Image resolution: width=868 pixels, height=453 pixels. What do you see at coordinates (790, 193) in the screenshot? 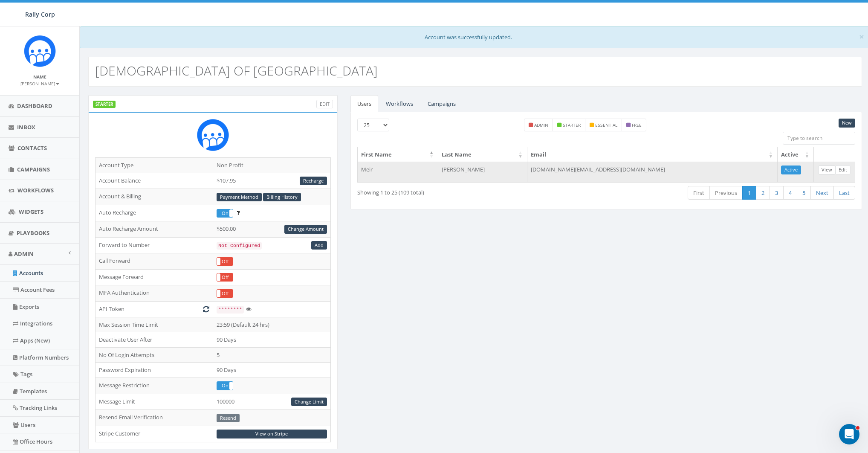
I see `a: 4` at bounding box center [790, 193].